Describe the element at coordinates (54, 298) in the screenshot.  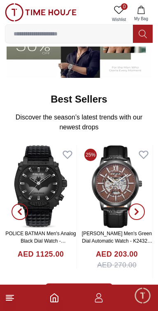
I see `a: Home` at that location.